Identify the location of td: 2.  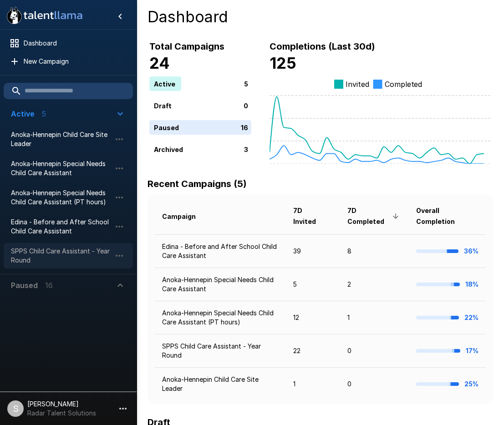
(374, 284).